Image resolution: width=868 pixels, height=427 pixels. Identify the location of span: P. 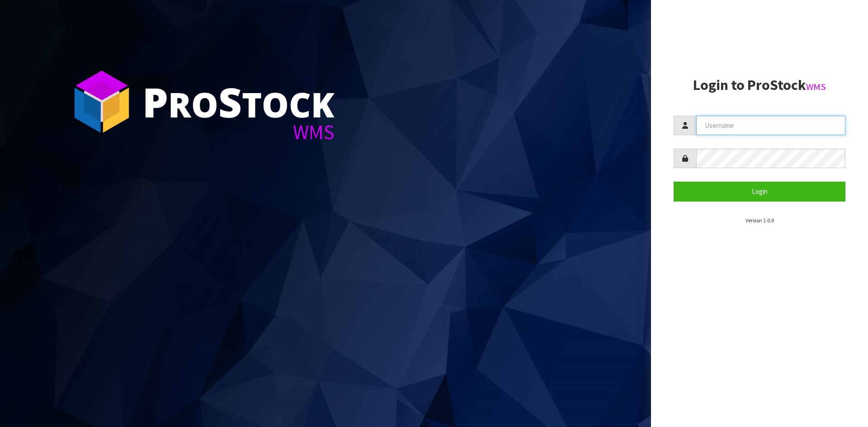
(155, 102).